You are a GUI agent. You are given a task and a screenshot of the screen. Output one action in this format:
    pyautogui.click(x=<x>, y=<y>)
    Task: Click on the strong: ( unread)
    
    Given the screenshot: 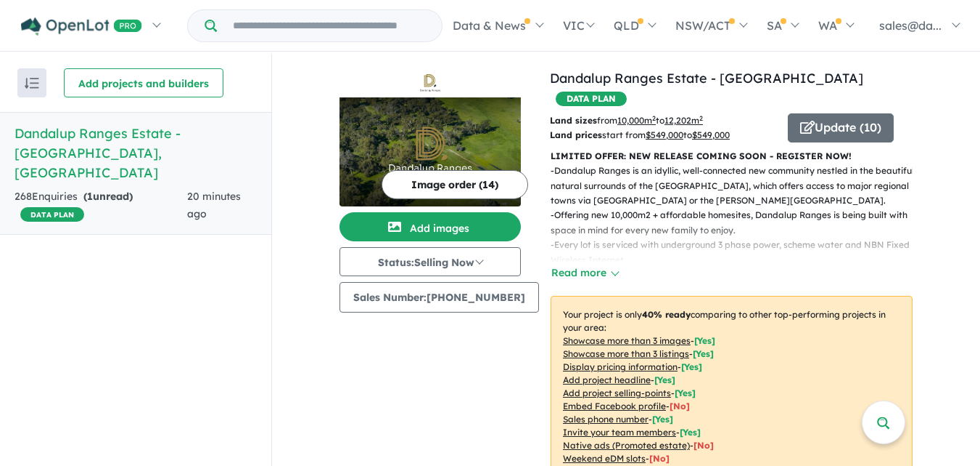 What is the action you would take?
    pyautogui.click(x=108, y=196)
    